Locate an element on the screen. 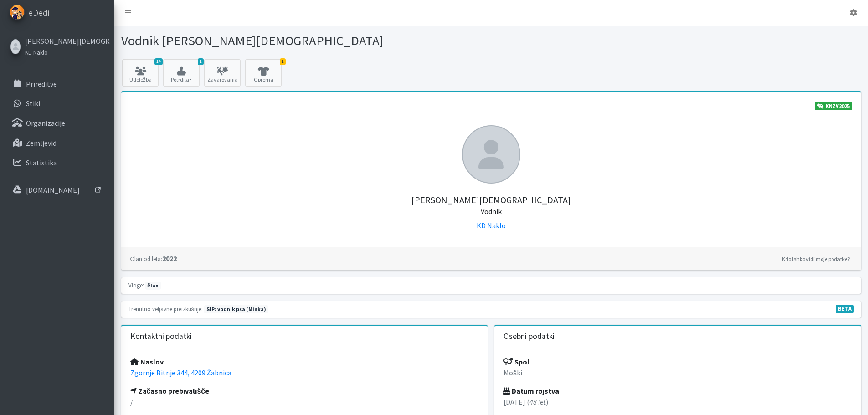 The height and width of the screenshot is (415, 868). strong: Naslov is located at coordinates (147, 362).